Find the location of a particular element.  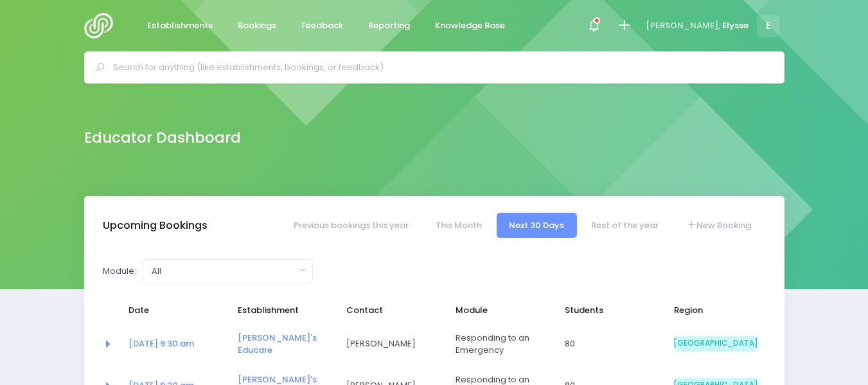

span: Module is located at coordinates (498, 311).